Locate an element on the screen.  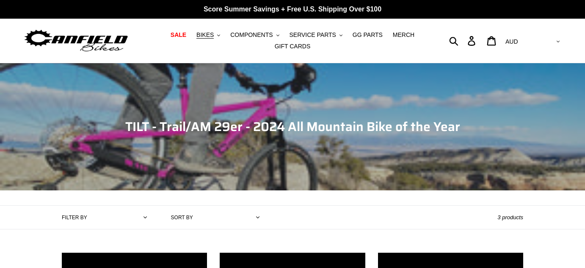
span: COMPONENTS is located at coordinates (252, 35).